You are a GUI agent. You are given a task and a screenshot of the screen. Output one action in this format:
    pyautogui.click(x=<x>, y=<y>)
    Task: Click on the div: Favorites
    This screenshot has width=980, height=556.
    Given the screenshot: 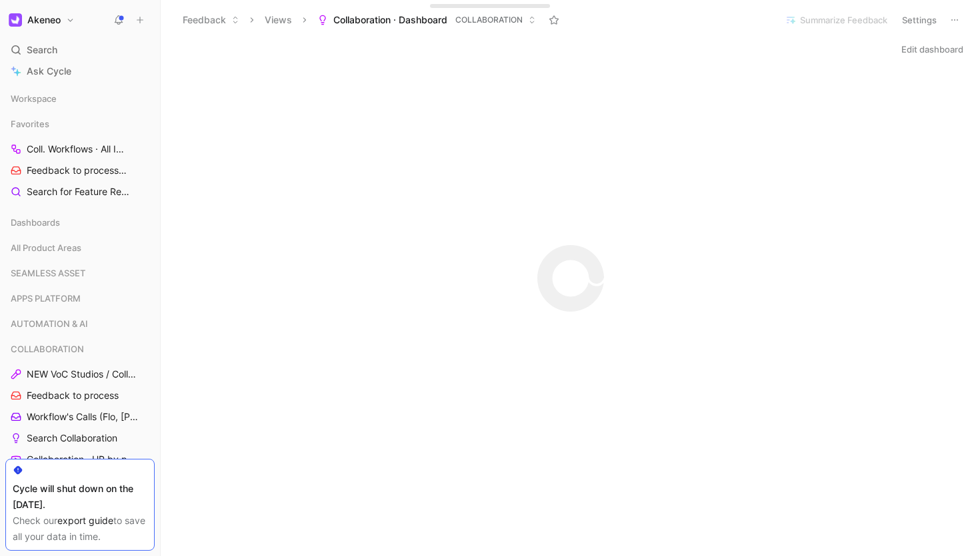 What is the action you would take?
    pyautogui.click(x=80, y=123)
    